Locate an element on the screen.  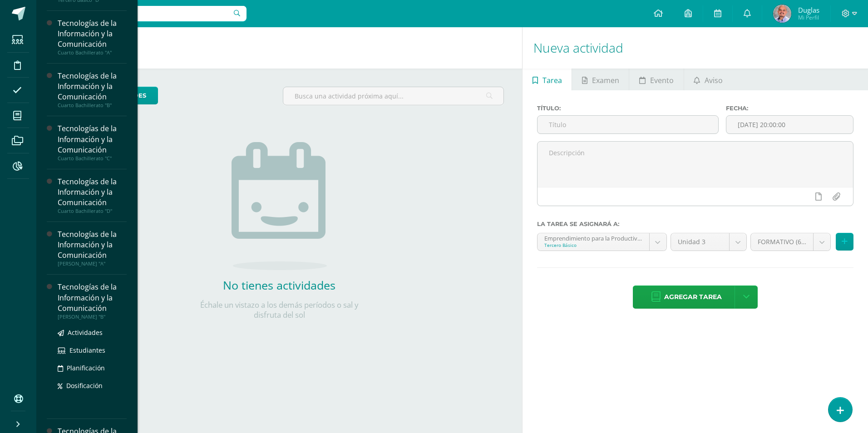
label: Fecha: is located at coordinates (790, 108).